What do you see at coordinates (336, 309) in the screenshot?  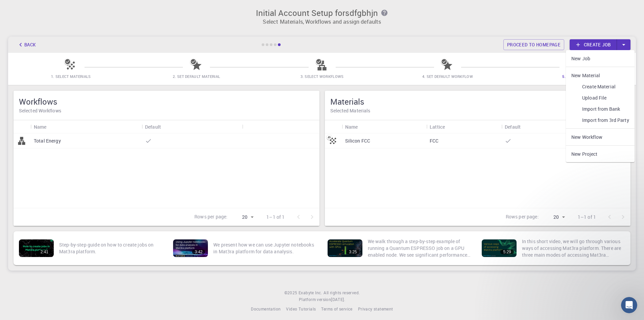 I see `a: Terms of service` at bounding box center [336, 309].